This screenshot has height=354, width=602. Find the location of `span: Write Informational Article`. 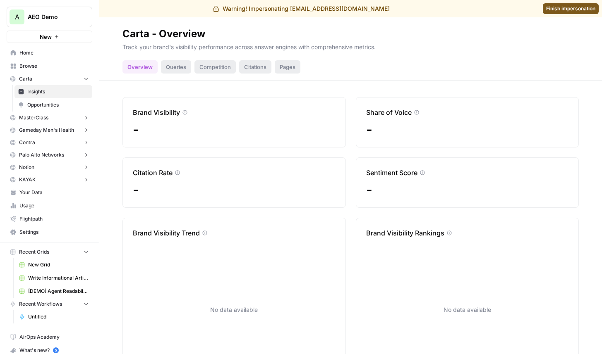

span: Write Informational Article is located at coordinates (58, 278).